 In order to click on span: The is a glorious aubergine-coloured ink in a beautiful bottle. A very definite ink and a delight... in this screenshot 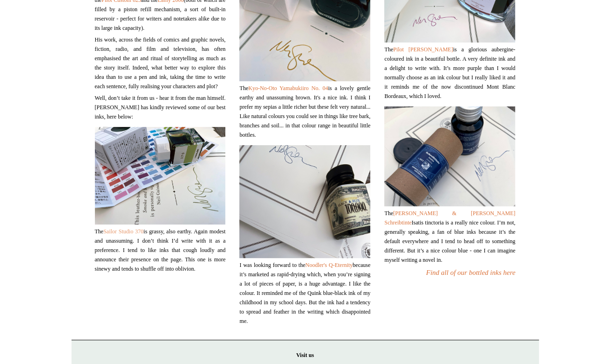, I will do `click(450, 73)`.